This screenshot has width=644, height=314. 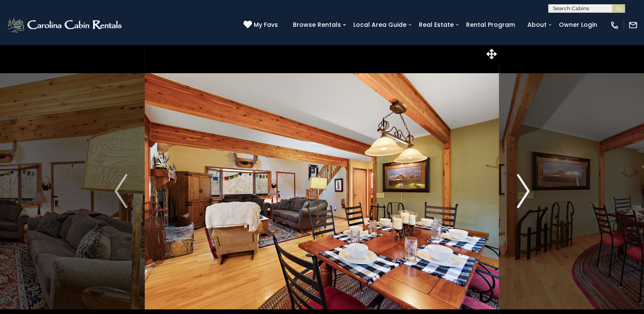 What do you see at coordinates (490, 25) in the screenshot?
I see `a: Rental Program` at bounding box center [490, 25].